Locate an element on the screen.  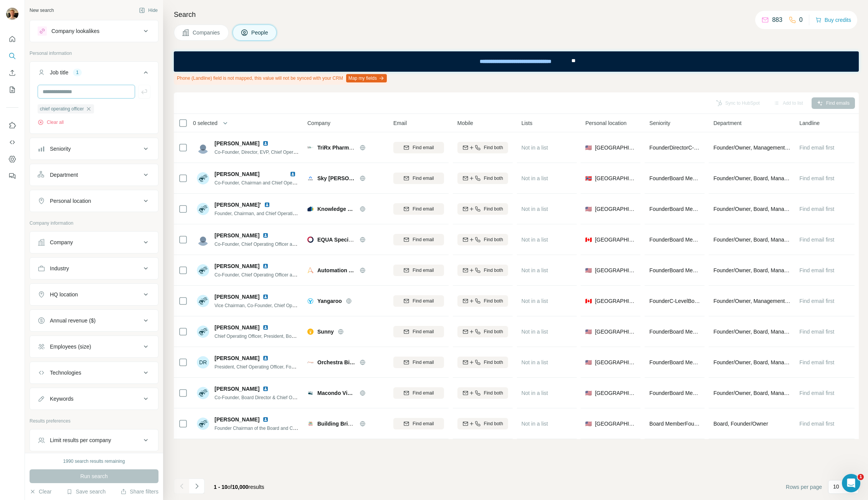
span: Board Member Founder C-Level is located at coordinates (686, 423).